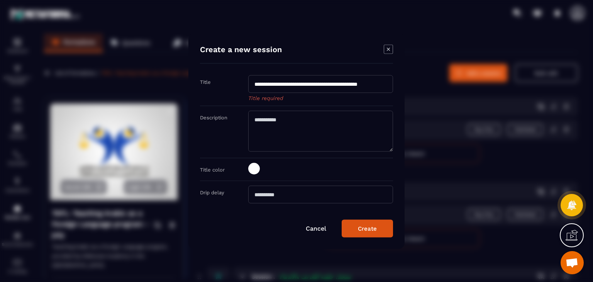 This screenshot has width=593, height=282. Describe the element at coordinates (572, 263) in the screenshot. I see `a: Open chat` at that location.